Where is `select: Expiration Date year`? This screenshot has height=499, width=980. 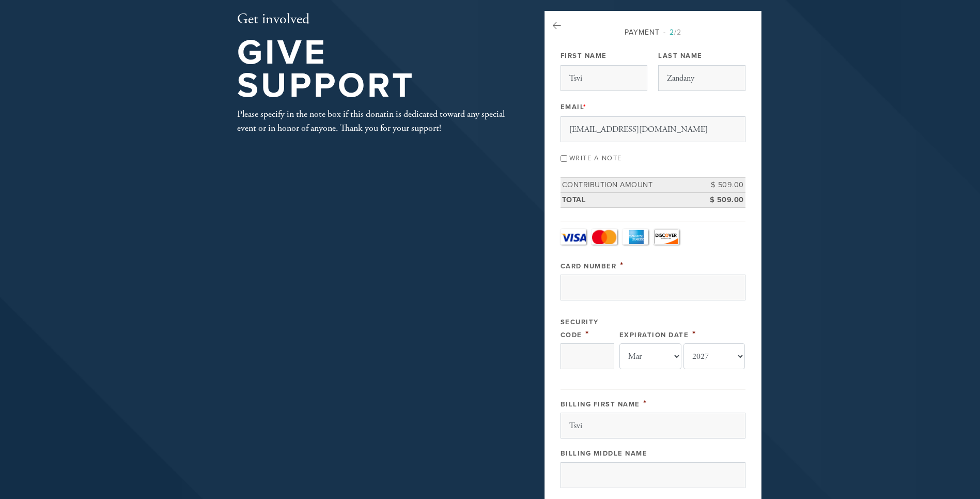 select: Expiration Date year is located at coordinates (714, 356).